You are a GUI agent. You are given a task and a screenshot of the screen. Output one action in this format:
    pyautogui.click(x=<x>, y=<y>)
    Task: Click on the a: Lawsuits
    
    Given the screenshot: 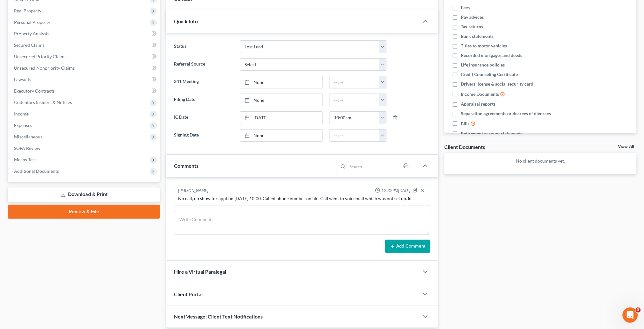 What is the action you would take?
    pyautogui.click(x=84, y=80)
    